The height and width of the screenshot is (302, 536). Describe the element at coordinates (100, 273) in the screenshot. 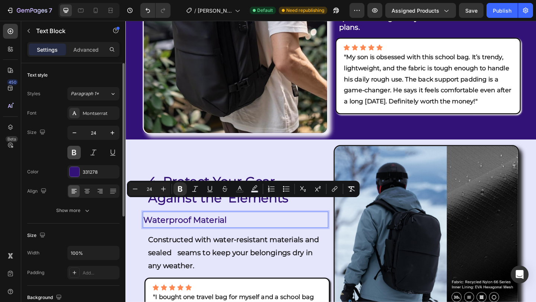

I see `div: Add...` at that location.